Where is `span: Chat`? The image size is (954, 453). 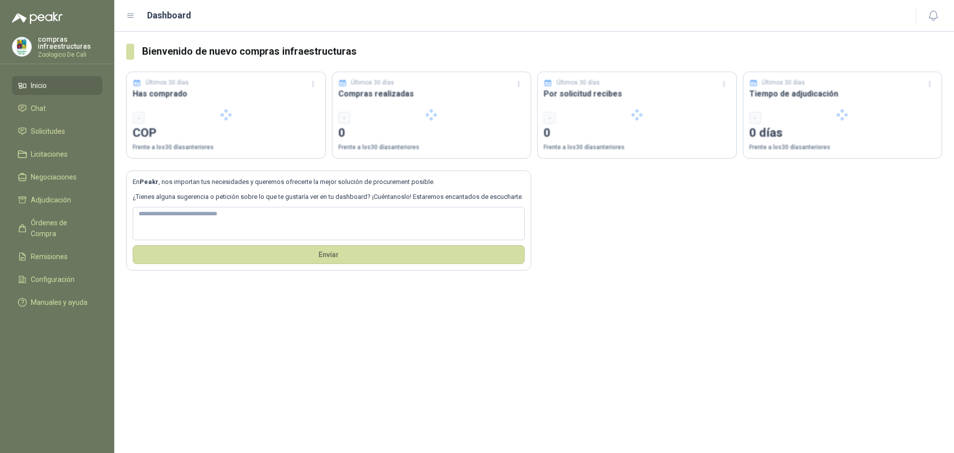 span: Chat is located at coordinates (38, 108).